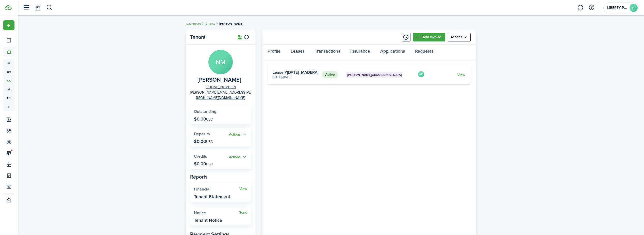 The image size is (644, 235). Describe the element at coordinates (592, 8) in the screenshot. I see `button: Open resource center` at that location.